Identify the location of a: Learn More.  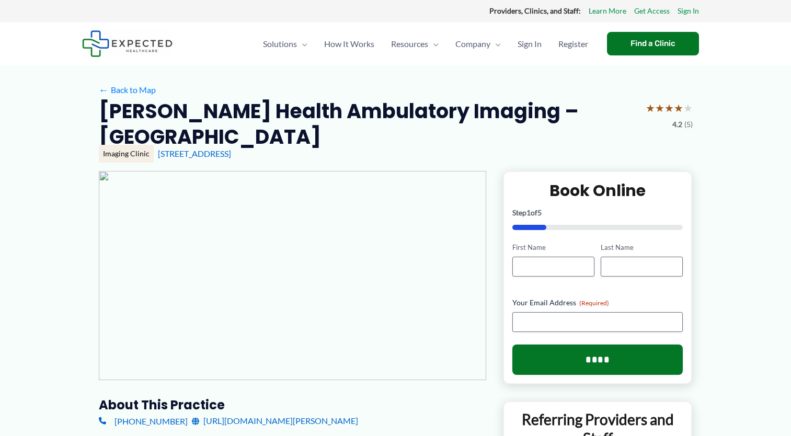
(607, 11).